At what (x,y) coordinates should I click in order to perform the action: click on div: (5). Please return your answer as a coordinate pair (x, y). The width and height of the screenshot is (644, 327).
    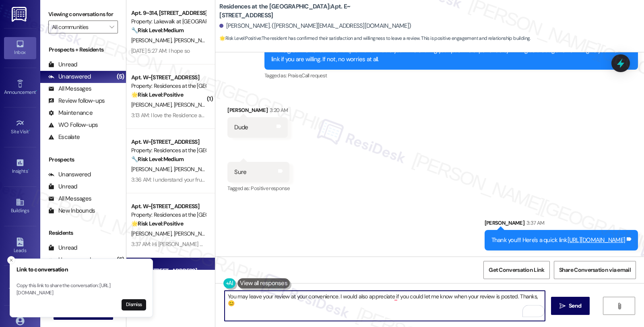
    Looking at the image, I should click on (120, 76).